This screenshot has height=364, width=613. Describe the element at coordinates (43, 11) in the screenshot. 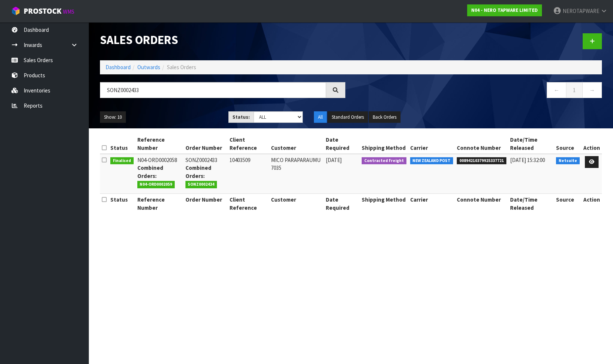

I see `span: ProStock` at that location.